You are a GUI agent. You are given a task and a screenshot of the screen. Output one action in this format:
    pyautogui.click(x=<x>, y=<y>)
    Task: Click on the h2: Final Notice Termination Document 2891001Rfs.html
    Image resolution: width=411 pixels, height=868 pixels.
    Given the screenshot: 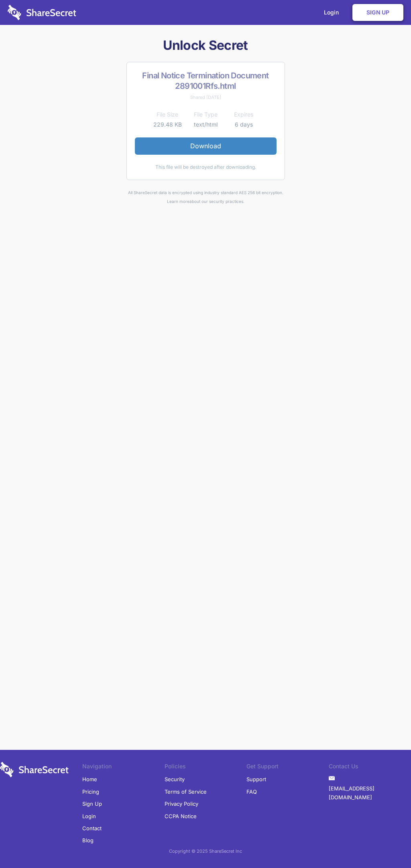 What is the action you would take?
    pyautogui.click(x=206, y=81)
    